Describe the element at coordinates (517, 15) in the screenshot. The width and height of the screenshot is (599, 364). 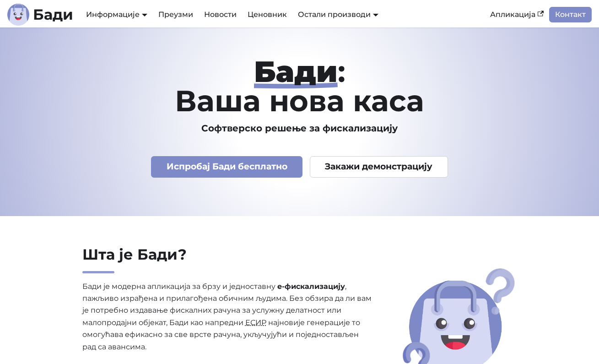
I see `a: Апликација` at that location.